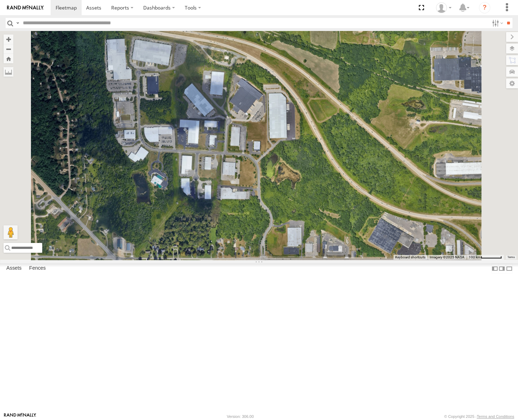 The image size is (518, 420). I want to click on button: Drag Pegman onto the map to open Street View, so click(11, 232).